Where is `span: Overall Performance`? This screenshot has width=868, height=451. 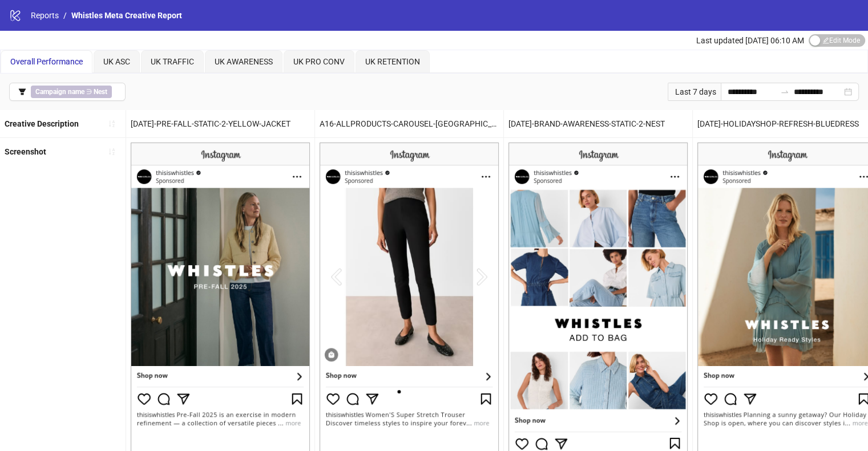 span: Overall Performance is located at coordinates (46, 61).